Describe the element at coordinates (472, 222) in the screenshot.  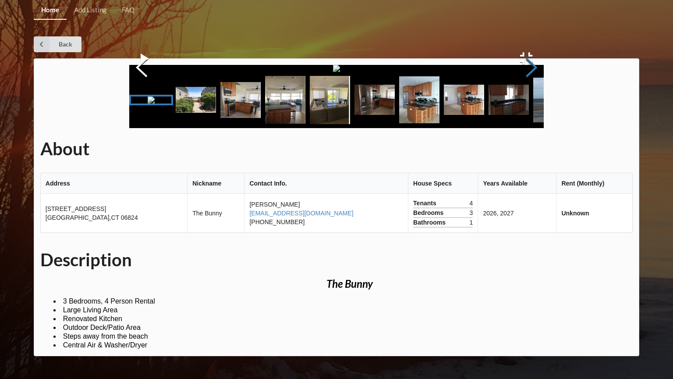
I see `span: 1` at that location.